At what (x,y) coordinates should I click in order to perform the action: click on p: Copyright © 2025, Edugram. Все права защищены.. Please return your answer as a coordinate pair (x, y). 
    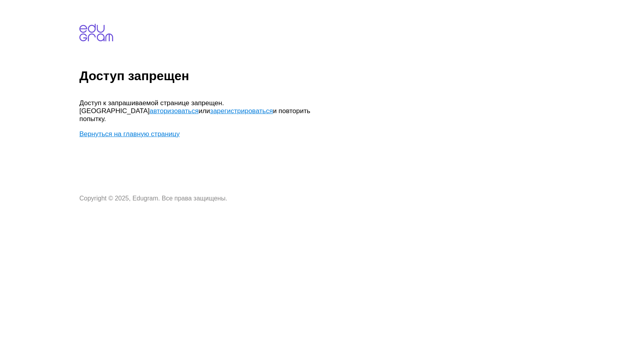
    Looking at the image, I should click on (198, 198).